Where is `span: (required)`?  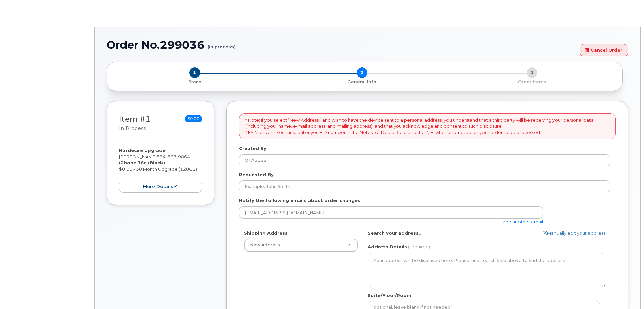 span: (required) is located at coordinates (419, 247).